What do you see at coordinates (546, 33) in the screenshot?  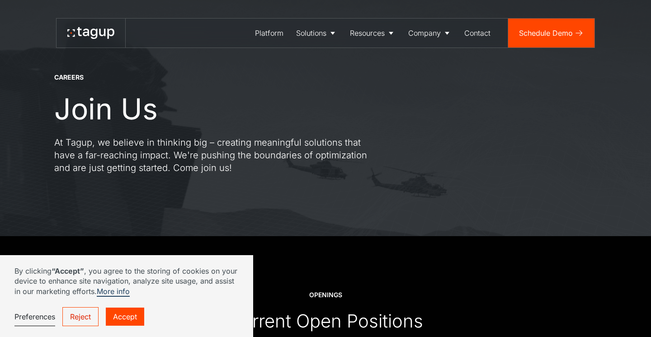 I see `div: Schedule Demo` at bounding box center [546, 33].